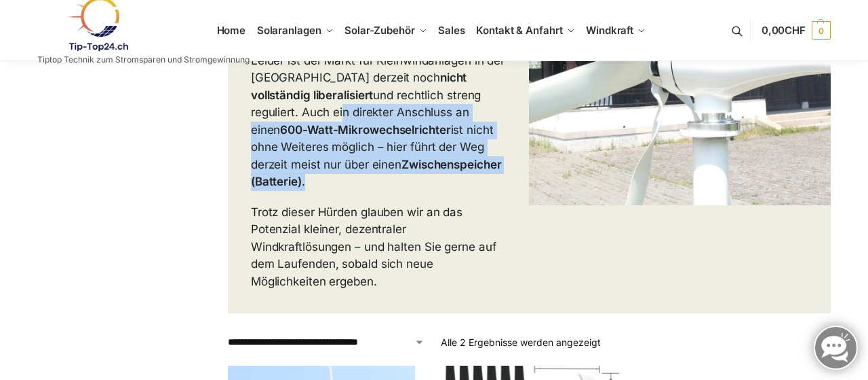  I want to click on select: Shop-Reihenfolge, so click(327, 341).